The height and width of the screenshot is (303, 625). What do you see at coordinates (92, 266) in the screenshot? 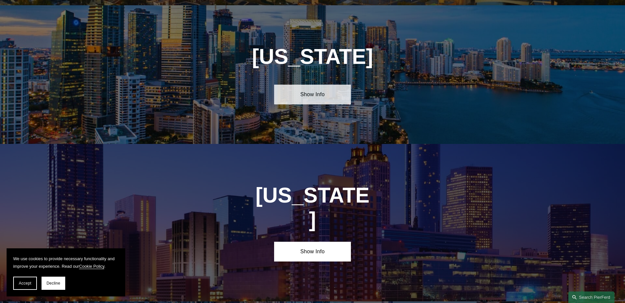
I see `a: Cookie Policy` at bounding box center [92, 266].